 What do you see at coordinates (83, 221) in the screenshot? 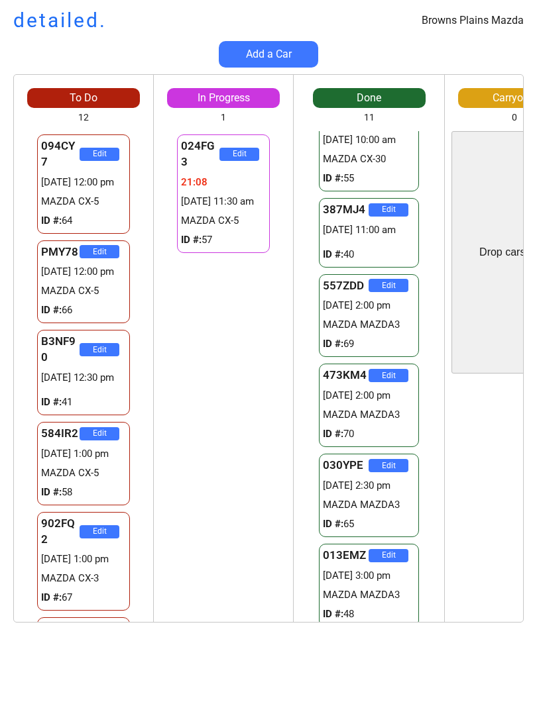
I see `div: 64` at bounding box center [83, 221].